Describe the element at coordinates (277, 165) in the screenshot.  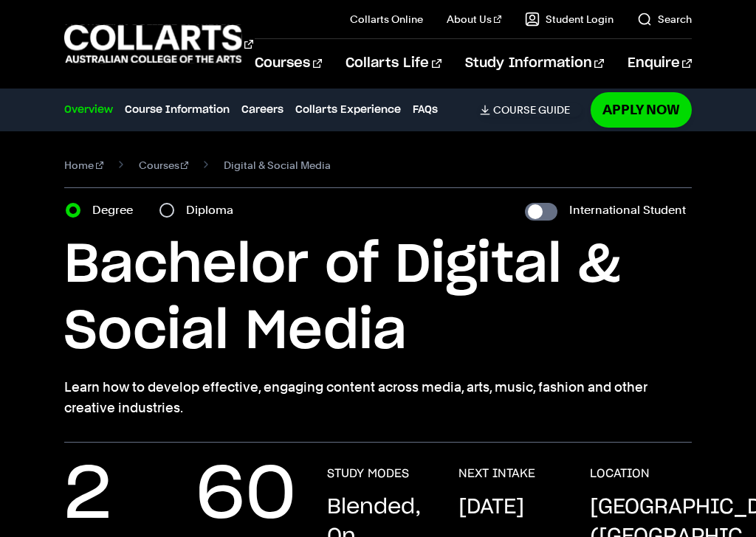
I see `span: Digital & Social Media` at that location.